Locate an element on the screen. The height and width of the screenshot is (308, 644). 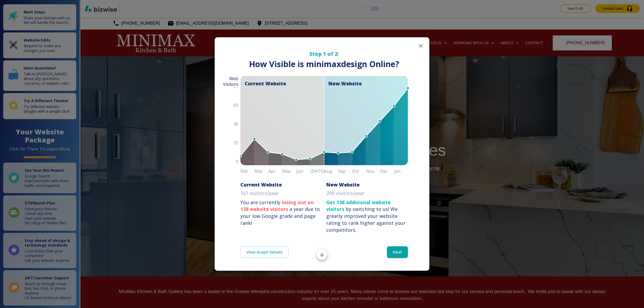
h6: Apr is located at coordinates (275, 171).